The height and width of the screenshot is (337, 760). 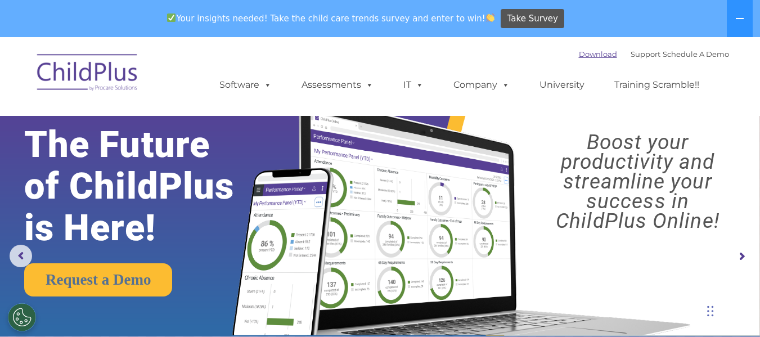 What do you see at coordinates (696, 54) in the screenshot?
I see `a: Schedule A Demo` at bounding box center [696, 54].